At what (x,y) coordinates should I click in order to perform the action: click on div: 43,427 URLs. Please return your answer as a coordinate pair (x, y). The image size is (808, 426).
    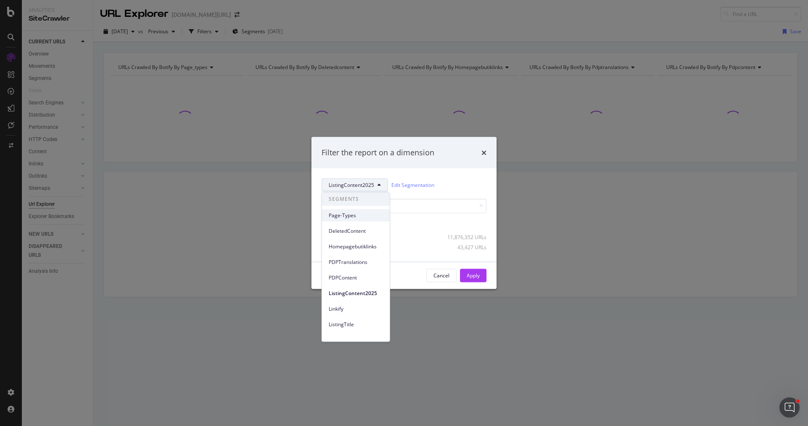
    Looking at the image, I should click on (466, 247).